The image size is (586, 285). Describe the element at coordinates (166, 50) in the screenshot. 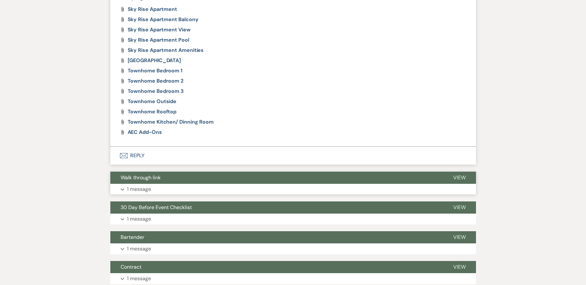

I see `a: Sky Rise Apartment Amenities` at that location.